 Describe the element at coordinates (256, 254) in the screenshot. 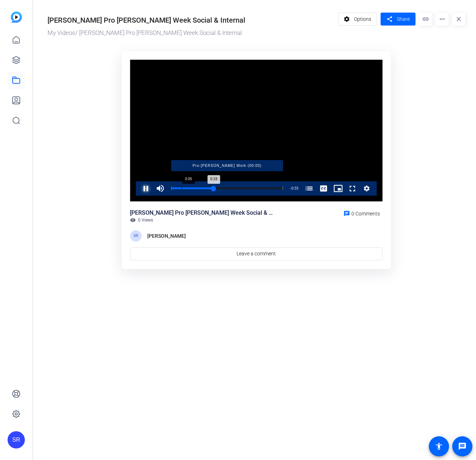

I see `span: Leave a comment` at that location.